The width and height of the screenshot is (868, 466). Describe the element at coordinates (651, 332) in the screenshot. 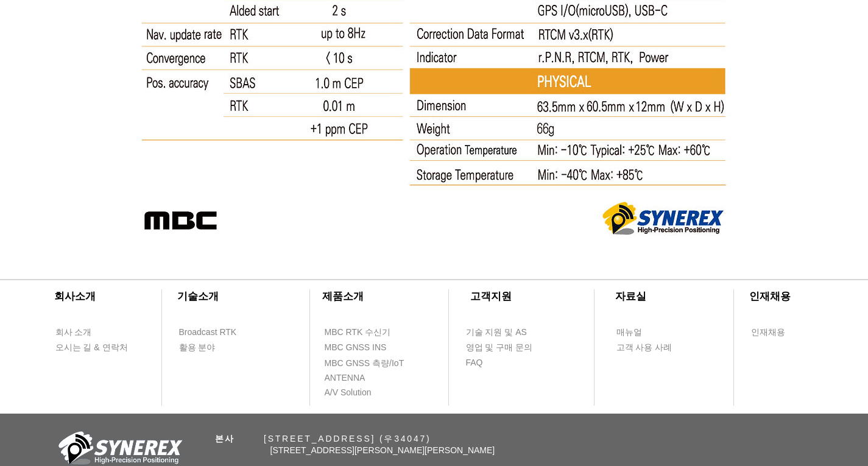

I see `a: 매뉴얼` at that location.